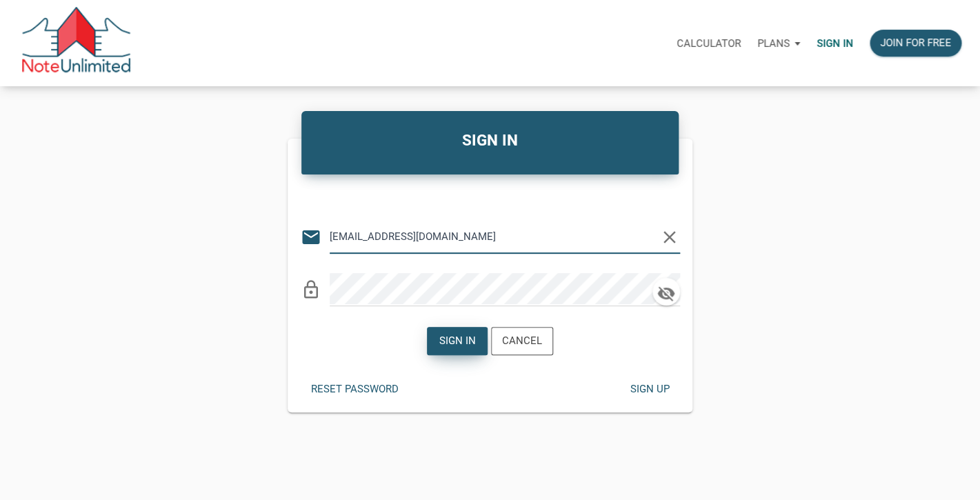 This screenshot has height=500, width=980. What do you see at coordinates (669, 237) in the screenshot?
I see `i: clear` at bounding box center [669, 237].